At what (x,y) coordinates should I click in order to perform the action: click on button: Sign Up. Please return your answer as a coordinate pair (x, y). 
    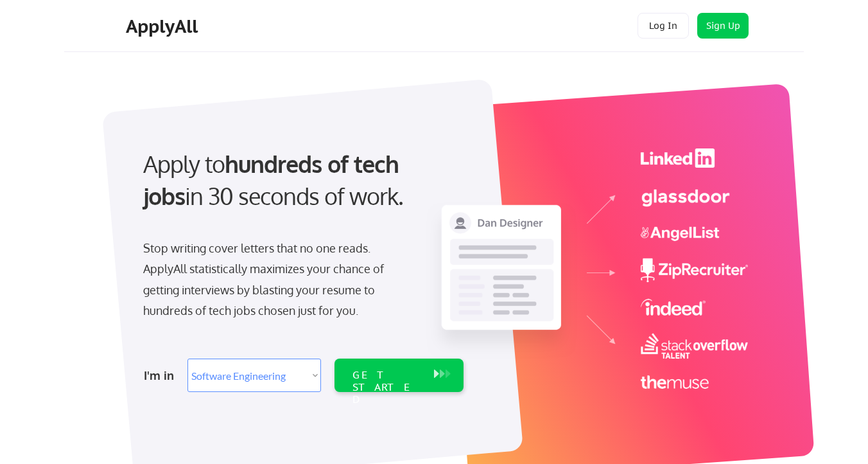
    Looking at the image, I should click on (723, 25).